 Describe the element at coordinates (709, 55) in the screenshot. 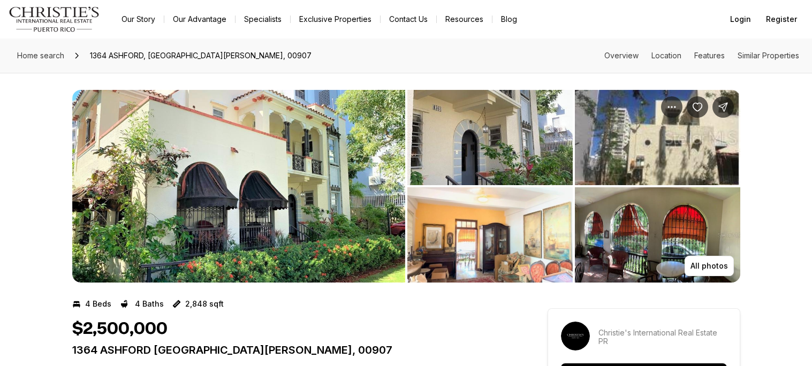

I see `a: Skip to: Features` at that location.